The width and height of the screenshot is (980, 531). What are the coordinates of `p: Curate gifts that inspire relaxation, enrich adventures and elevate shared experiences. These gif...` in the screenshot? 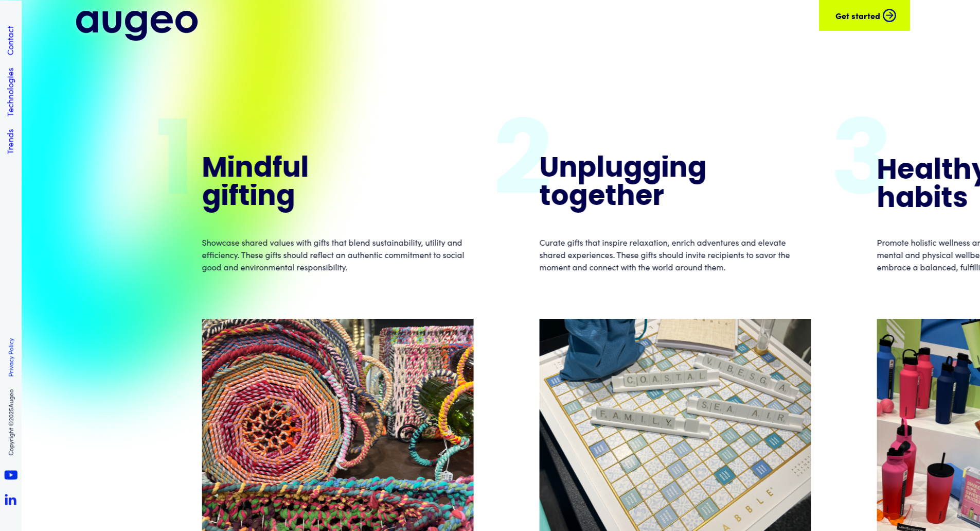 It's located at (675, 255).